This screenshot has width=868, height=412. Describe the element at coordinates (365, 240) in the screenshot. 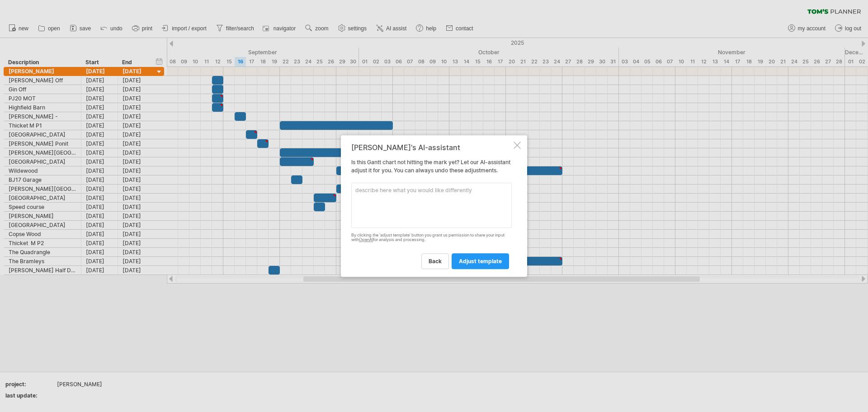

I see `a: OpenAI` at that location.